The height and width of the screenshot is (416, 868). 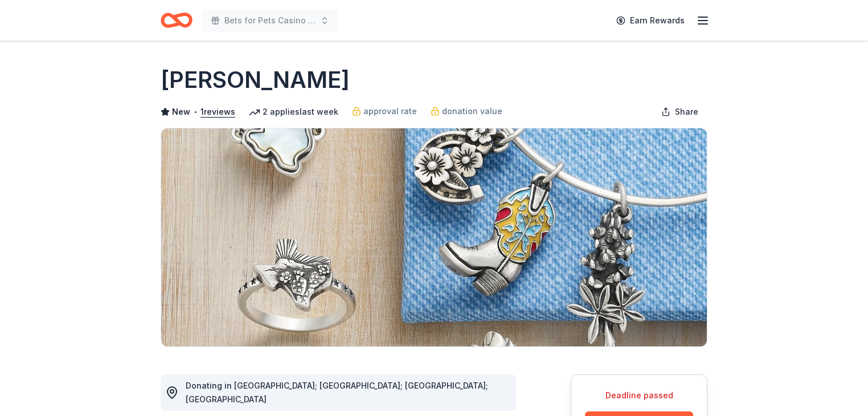 I want to click on span: donation value, so click(x=472, y=111).